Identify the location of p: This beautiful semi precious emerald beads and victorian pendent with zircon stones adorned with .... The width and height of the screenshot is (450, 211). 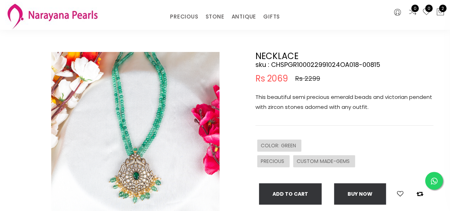
(344, 102).